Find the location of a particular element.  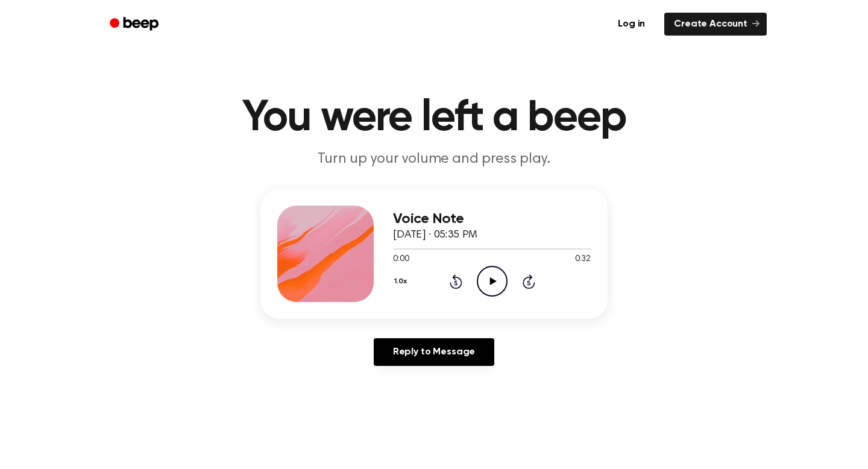

span: 0:32 is located at coordinates (583, 259).